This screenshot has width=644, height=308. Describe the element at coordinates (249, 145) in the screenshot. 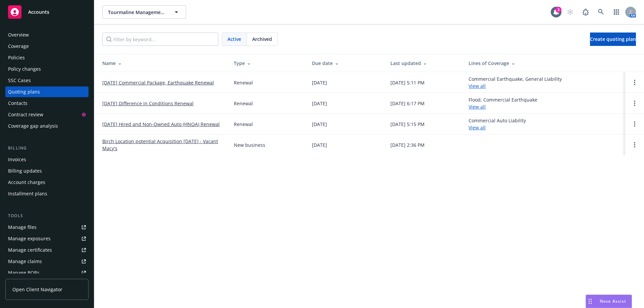

I see `div: New business` at that location.